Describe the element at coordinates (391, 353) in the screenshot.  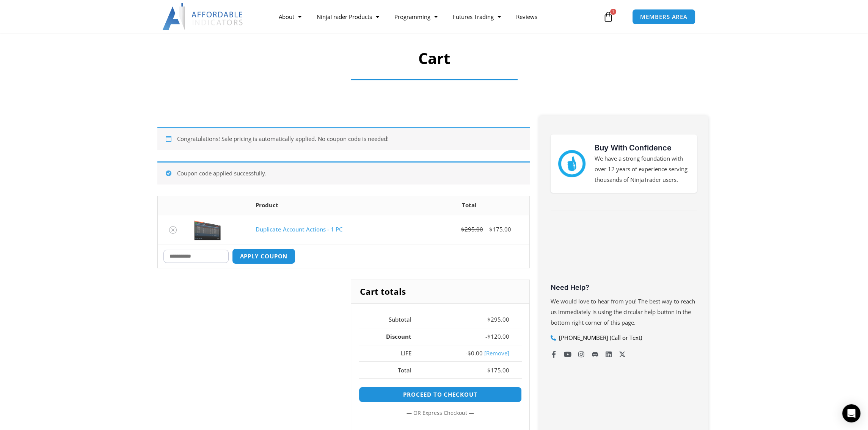
I see `th: LIFE` at that location.